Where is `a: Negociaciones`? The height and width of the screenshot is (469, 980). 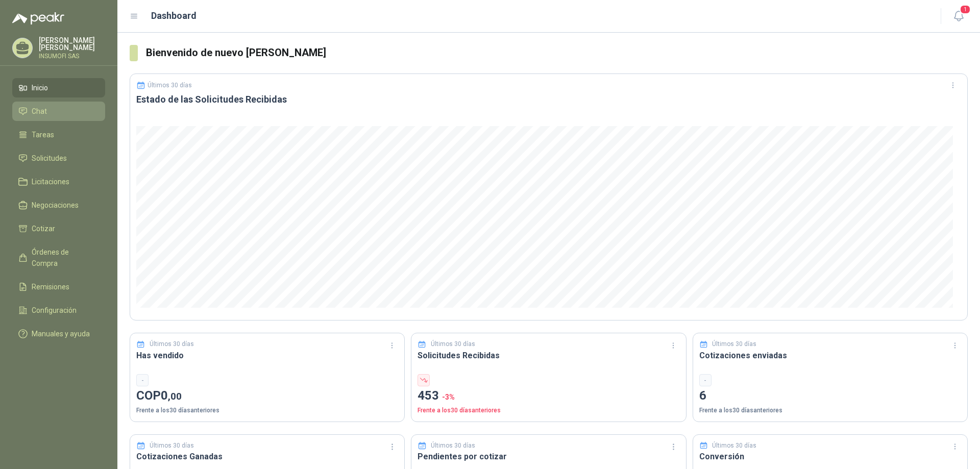
a: Negociaciones is located at coordinates (59, 205).